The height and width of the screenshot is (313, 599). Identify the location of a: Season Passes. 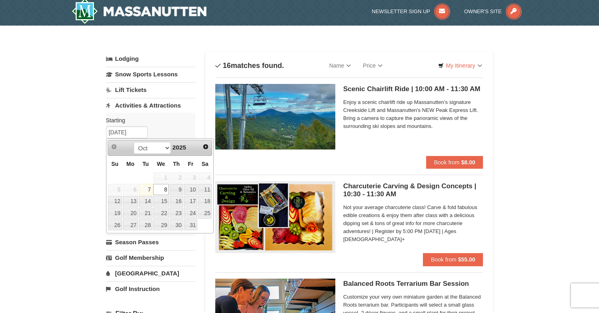
(151, 242).